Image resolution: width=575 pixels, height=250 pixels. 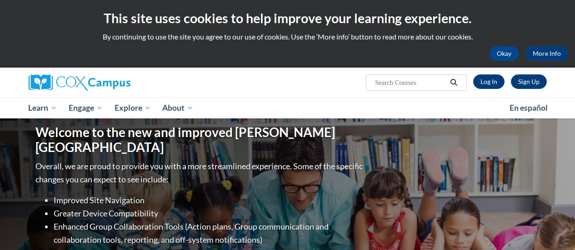 What do you see at coordinates (85, 108) in the screenshot?
I see `span: Engage` at bounding box center [85, 108].